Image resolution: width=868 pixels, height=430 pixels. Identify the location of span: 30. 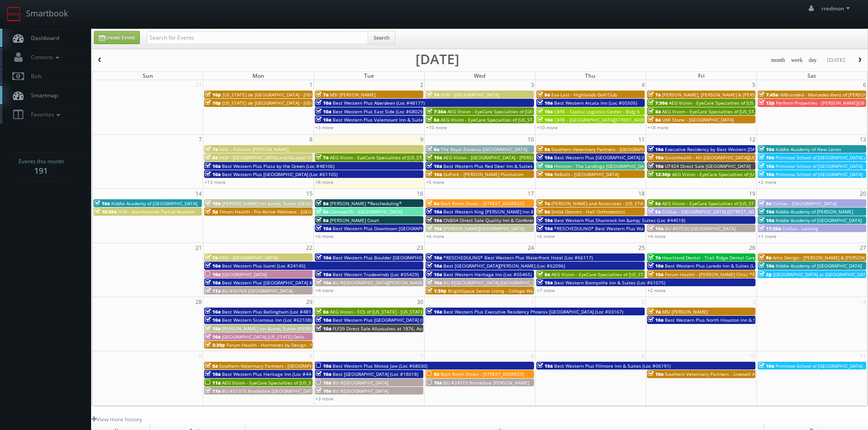
(420, 302).